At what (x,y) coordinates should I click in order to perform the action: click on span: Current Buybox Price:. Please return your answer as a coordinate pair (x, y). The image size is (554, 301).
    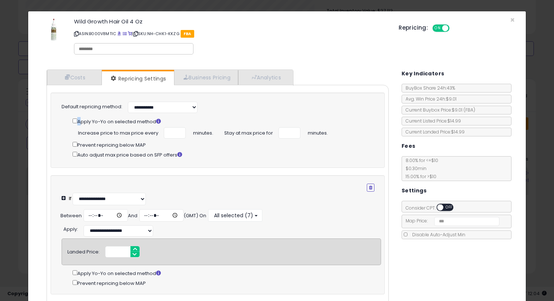
    Looking at the image, I should click on (438, 110).